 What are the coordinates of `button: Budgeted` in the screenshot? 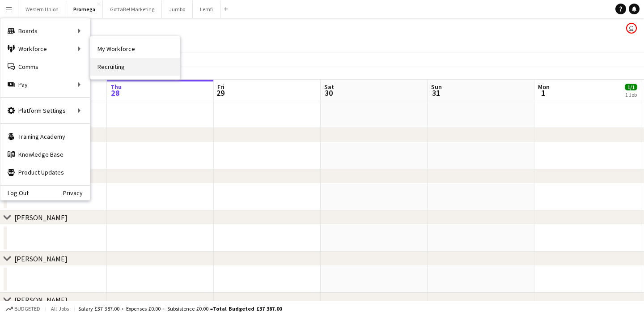 It's located at (23, 309).